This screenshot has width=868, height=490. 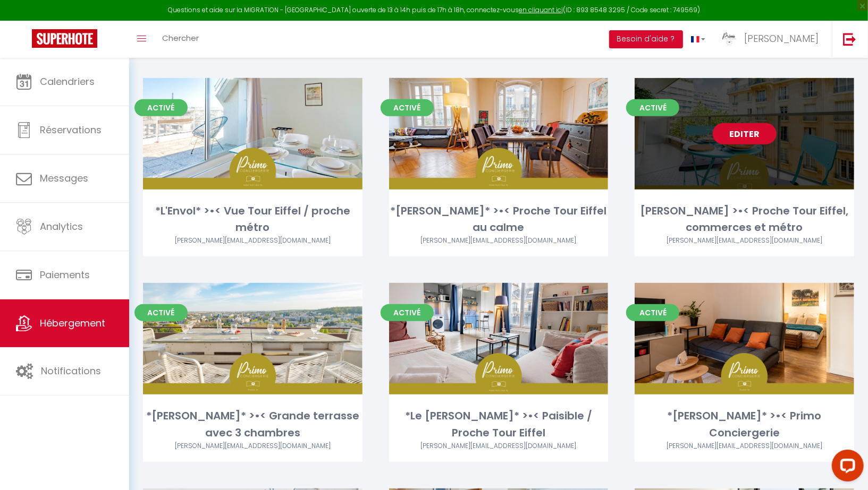 I want to click on a: en cliquant ici, so click(x=540, y=10).